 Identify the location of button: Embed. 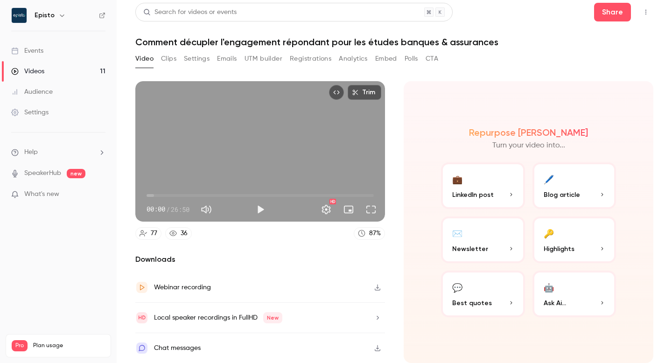
(386, 59).